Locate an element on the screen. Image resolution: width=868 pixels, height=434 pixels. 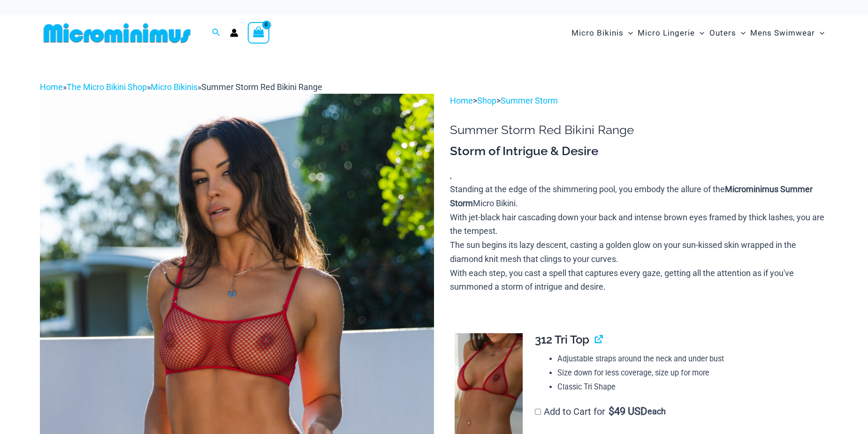
span: Summer Storm Red Bikini Range is located at coordinates (262, 87).